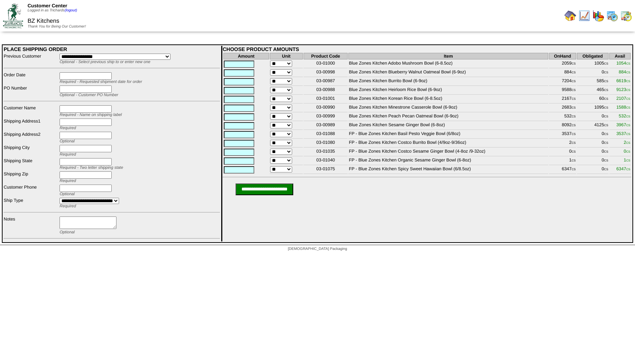 The height and width of the screenshot is (364, 635). I want to click on td: 03-01075, so click(326, 170).